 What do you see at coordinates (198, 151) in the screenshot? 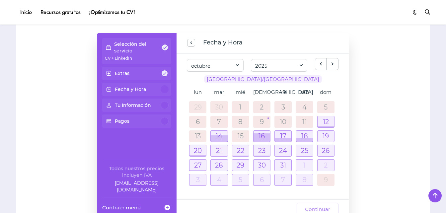
I see `td: 20 de octubre de 2025` at bounding box center [198, 151].